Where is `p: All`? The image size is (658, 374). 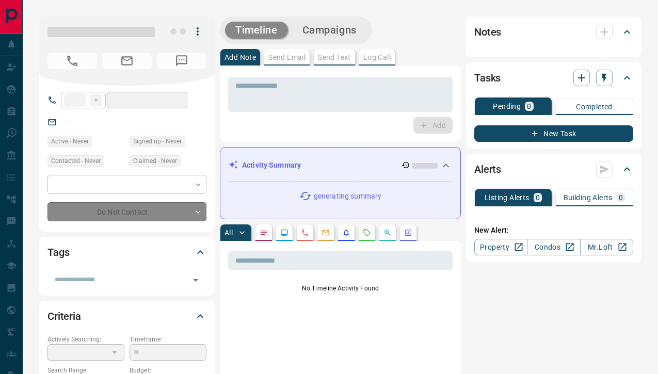
p: All is located at coordinates (229, 233).